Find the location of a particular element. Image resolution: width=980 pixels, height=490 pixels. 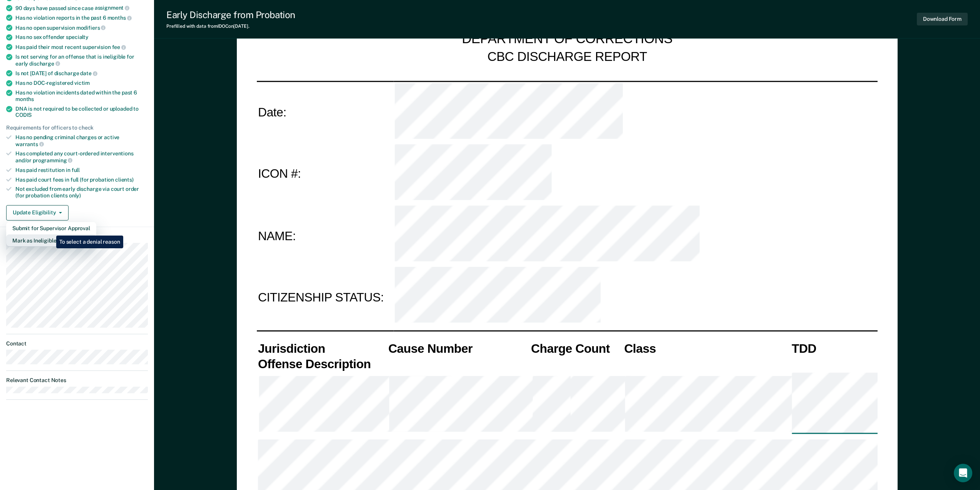

span: modifiers is located at coordinates (91, 28).